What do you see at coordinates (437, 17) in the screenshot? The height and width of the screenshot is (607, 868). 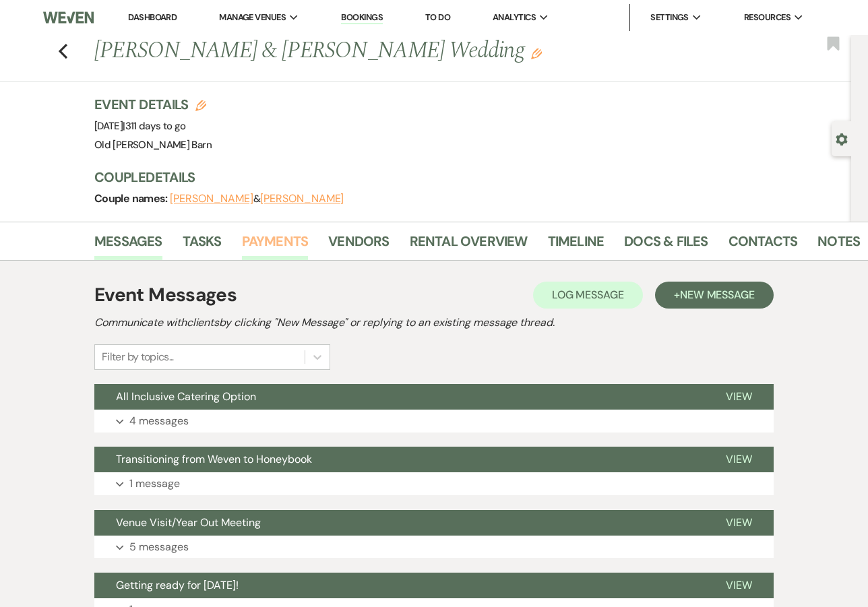 I see `a: To Do` at bounding box center [437, 17].